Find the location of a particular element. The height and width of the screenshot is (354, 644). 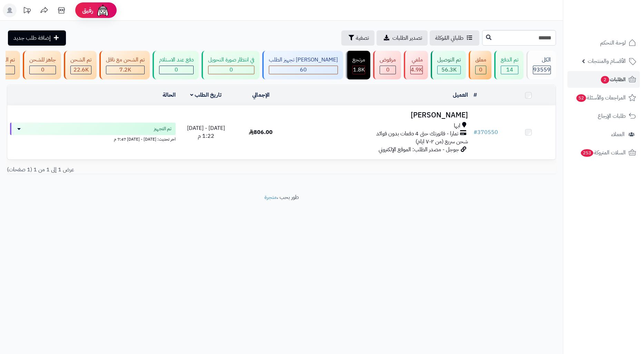

span: رفيق is located at coordinates (88, 10).